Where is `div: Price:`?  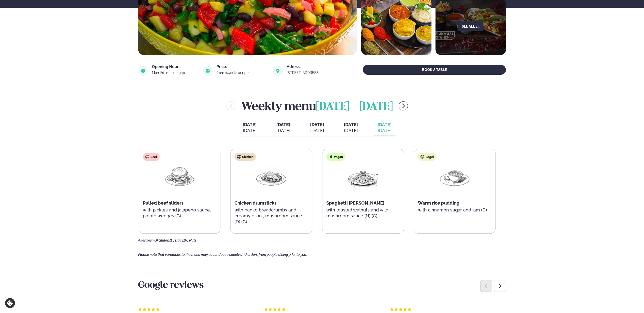
div: Price: is located at coordinates (242, 67).